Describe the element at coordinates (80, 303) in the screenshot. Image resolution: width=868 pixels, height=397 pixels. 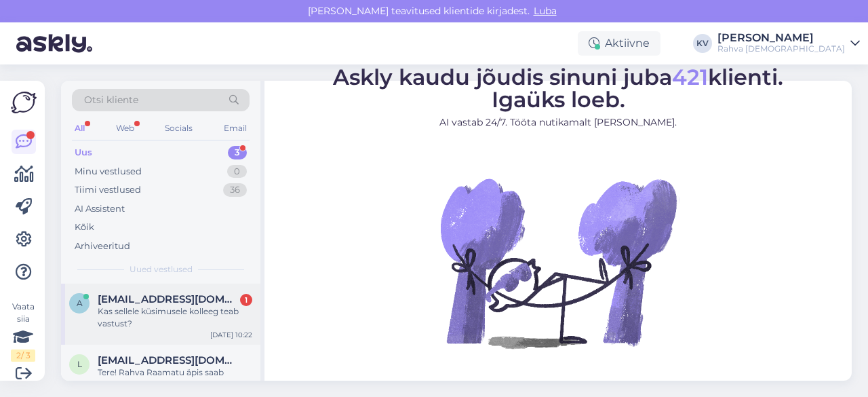
I see `span: a` at that location.